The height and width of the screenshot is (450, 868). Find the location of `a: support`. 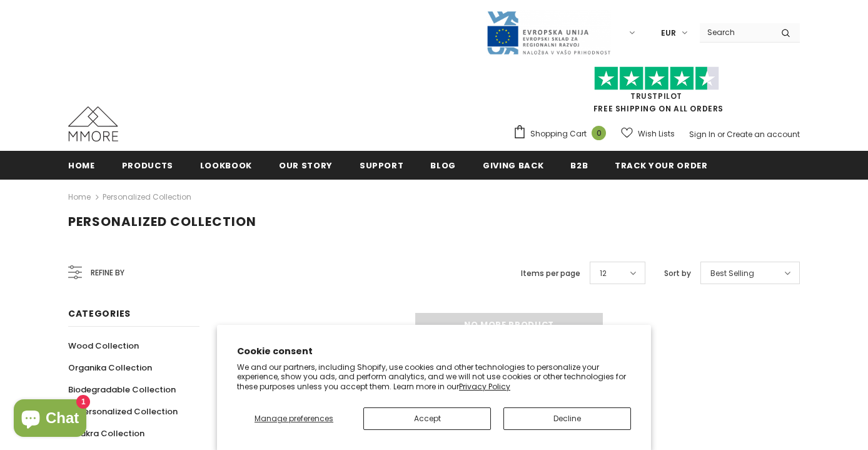

a: support is located at coordinates (381, 165).